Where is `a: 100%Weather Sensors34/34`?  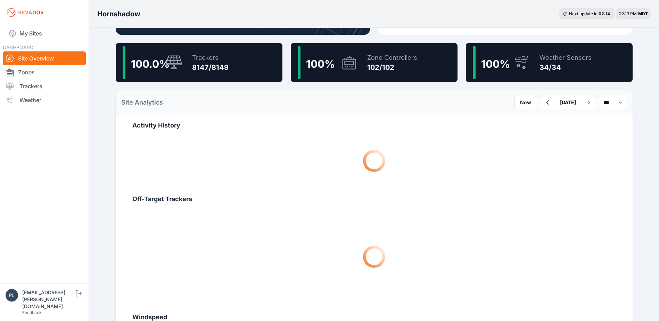 a: 100%Weather Sensors34/34 is located at coordinates (549, 63).